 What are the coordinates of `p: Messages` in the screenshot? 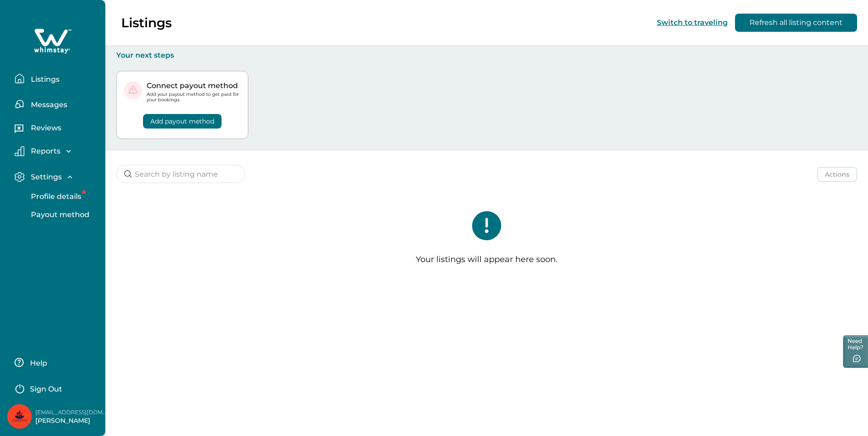 It's located at (48, 105).